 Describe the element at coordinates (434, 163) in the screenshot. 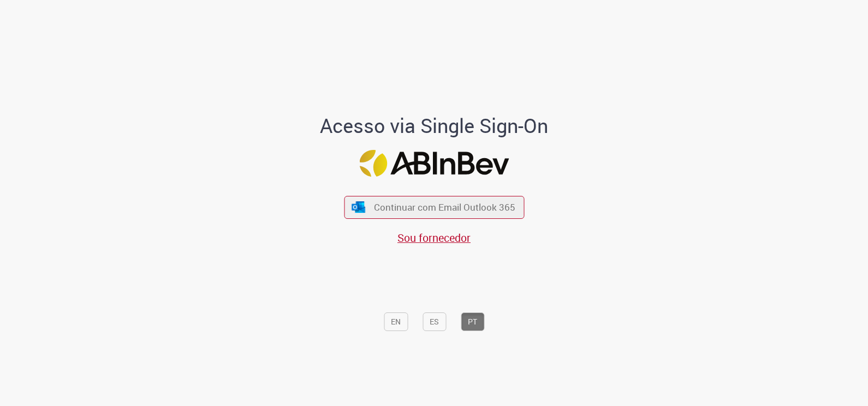

I see `img: Logo ABInBev` at that location.